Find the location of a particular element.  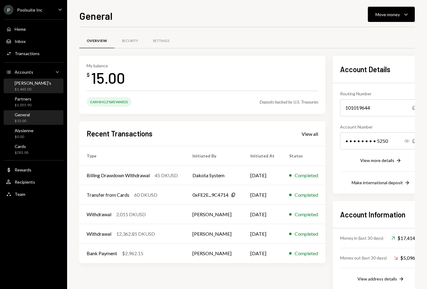

div: 0xFE2E...9C4714 is located at coordinates (210, 195).